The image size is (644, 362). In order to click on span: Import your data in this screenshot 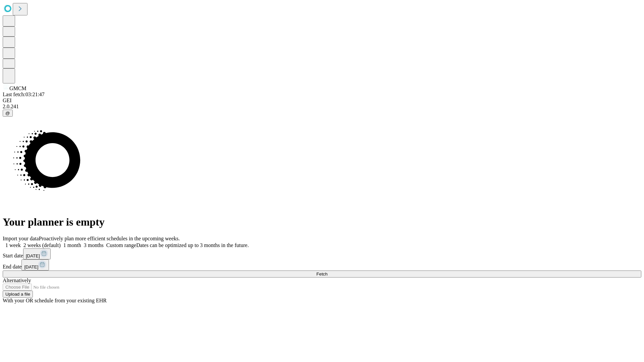, I will do `click(21, 238)`.